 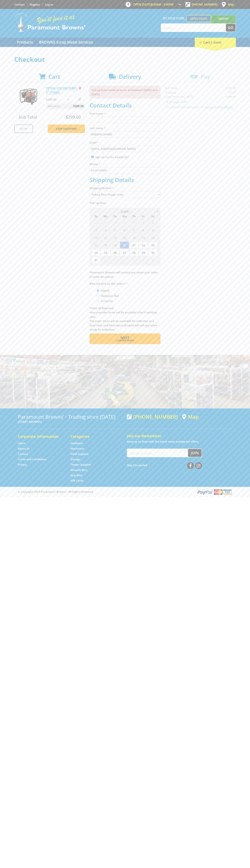 I want to click on span: 7, so click(x=134, y=230).